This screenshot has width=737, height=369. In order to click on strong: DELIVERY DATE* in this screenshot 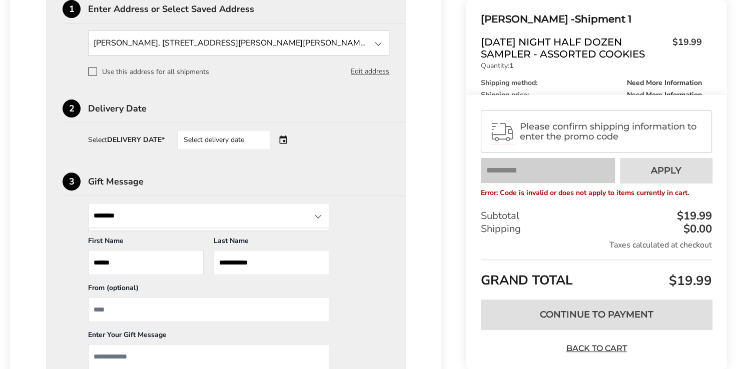, I will do `click(136, 140)`.